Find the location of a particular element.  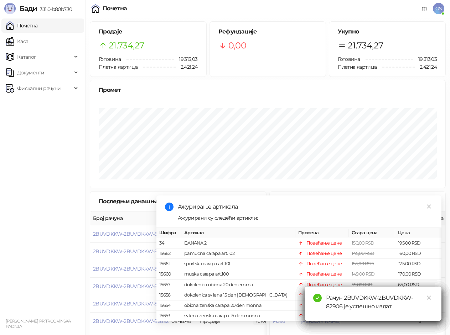

span: 2BUVDKKW-2BUVDKKW-82894 is located at coordinates (131, 286).